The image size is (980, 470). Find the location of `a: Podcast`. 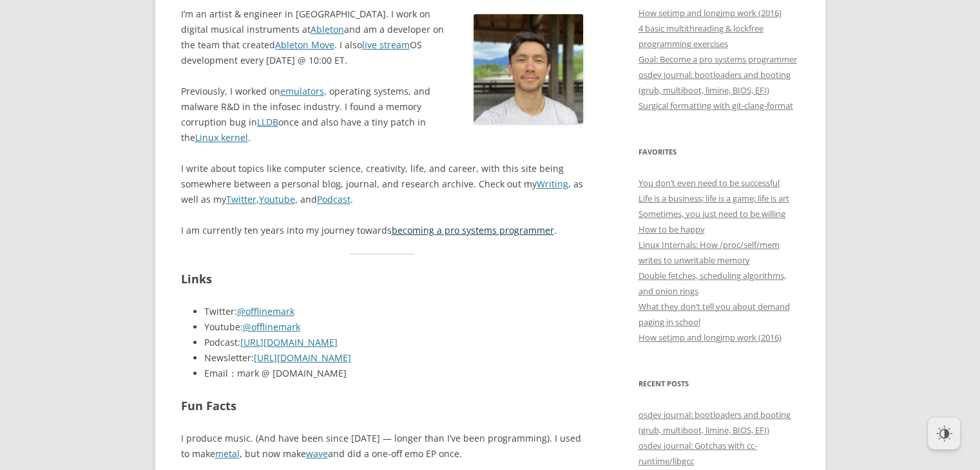

a: Podcast is located at coordinates (333, 199).